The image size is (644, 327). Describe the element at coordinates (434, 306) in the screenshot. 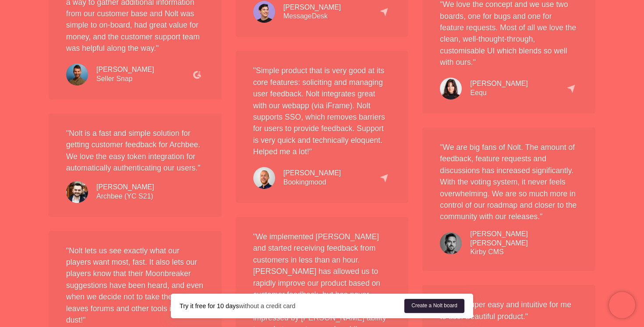

I see `a: Create a Nolt board` at that location.